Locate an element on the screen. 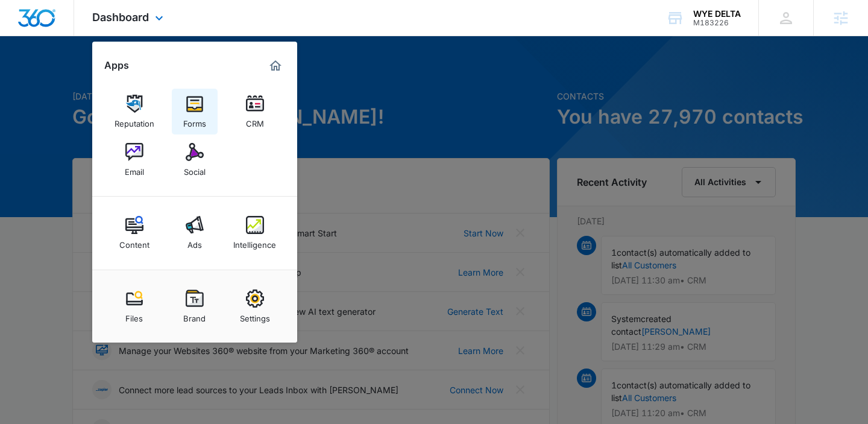  span: Dashboard is located at coordinates (121, 17).